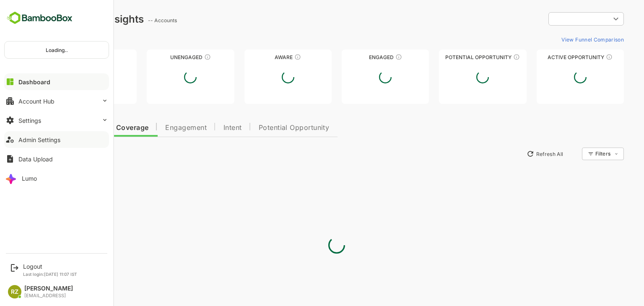  I want to click on div: These accounts are MQAs and can be passed on to Inside Sales, so click(487, 57).